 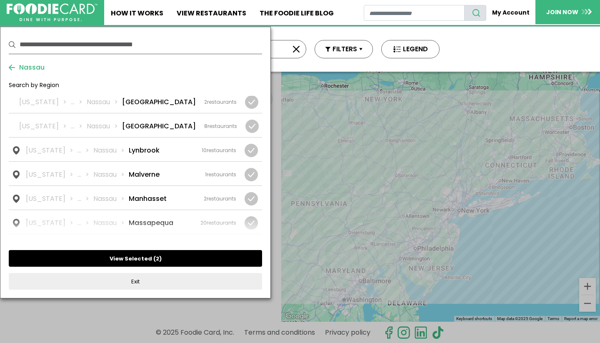 I want to click on span: 8, so click(x=206, y=126).